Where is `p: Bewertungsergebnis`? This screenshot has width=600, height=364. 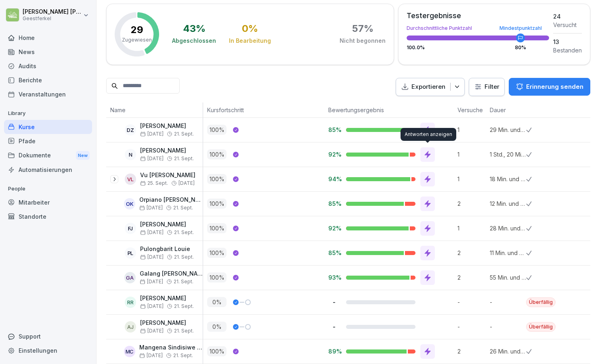 p: Bewertungsergebnis is located at coordinates (389, 109).